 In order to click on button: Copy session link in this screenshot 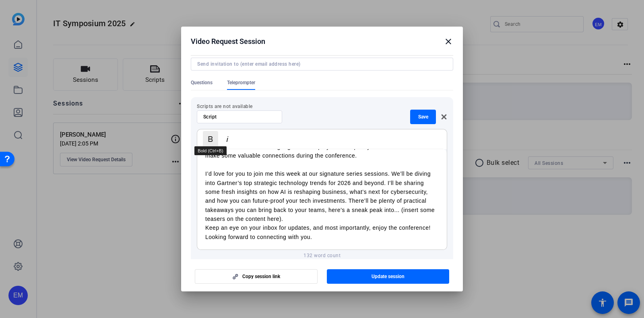, I will do `click(256, 277)`.